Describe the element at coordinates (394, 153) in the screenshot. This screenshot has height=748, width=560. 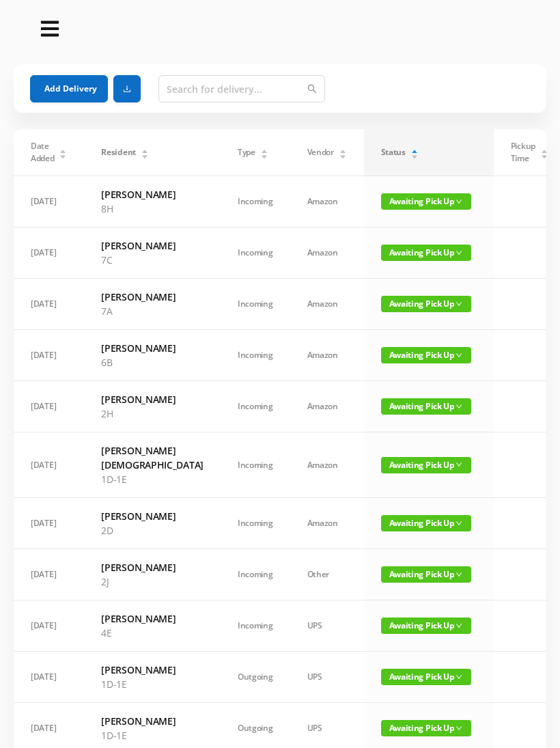
I see `span: Status` at that location.